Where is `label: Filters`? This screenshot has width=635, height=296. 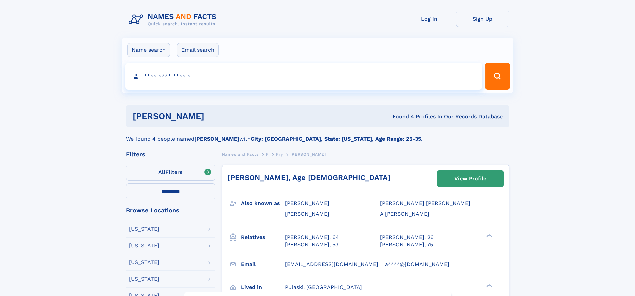
label: Filters is located at coordinates (171, 172).